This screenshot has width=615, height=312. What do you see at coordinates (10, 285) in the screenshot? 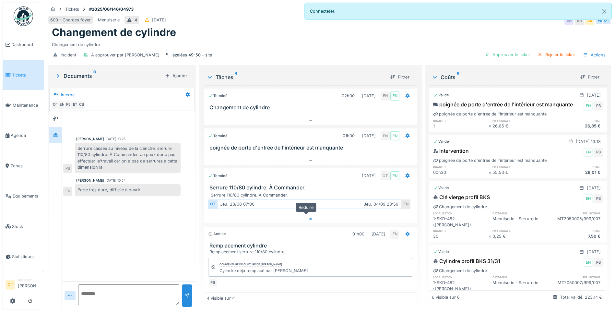
I see `li: OT` at bounding box center [10, 285].